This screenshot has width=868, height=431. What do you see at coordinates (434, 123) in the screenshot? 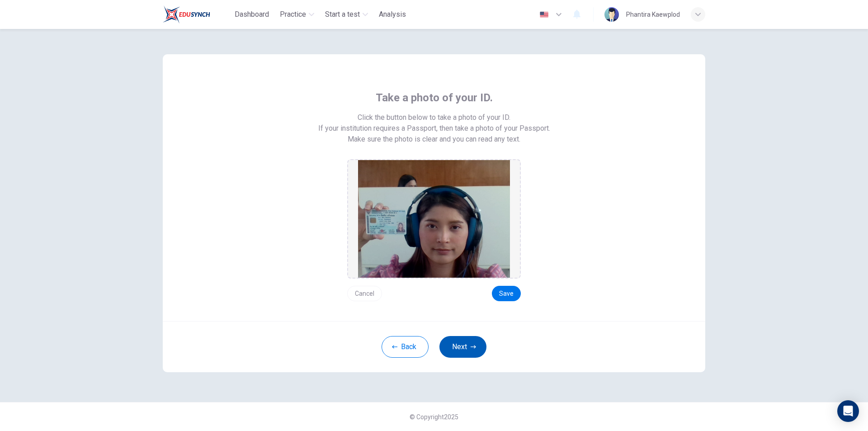
I see `span: Click the button below to take a photo of your ID. If your institution requires a Passport, then ...` at bounding box center [434, 123].